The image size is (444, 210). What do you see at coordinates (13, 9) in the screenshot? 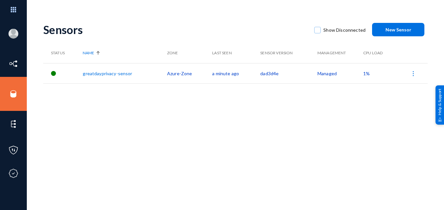
I see `img: app launcher` at bounding box center [13, 9].